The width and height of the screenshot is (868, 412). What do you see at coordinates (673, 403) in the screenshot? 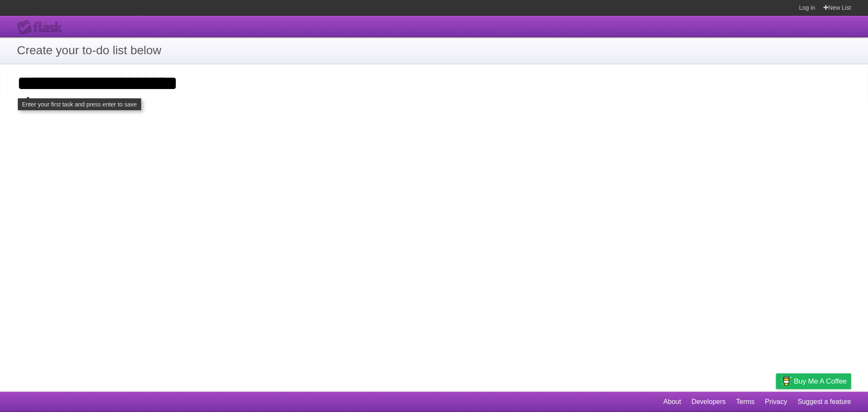
I see `a: About` at bounding box center [673, 403].